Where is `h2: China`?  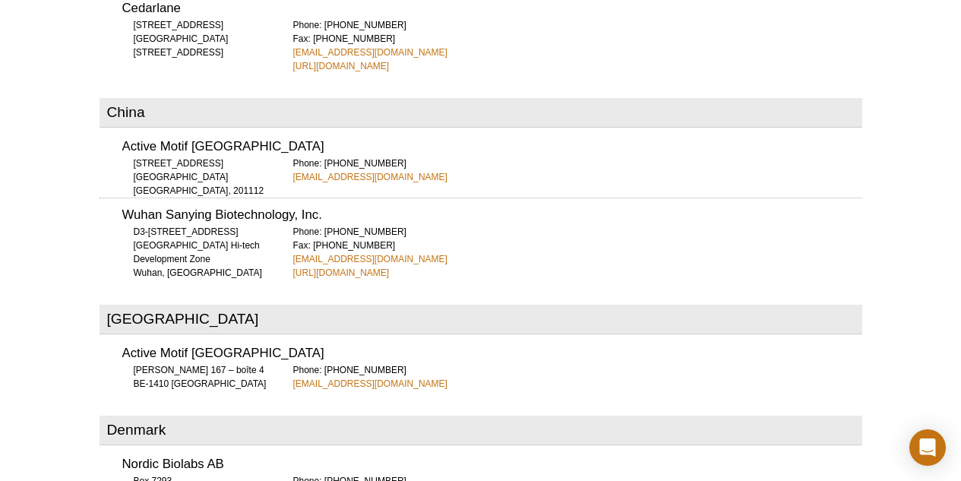
h2: China is located at coordinates (481, 112).